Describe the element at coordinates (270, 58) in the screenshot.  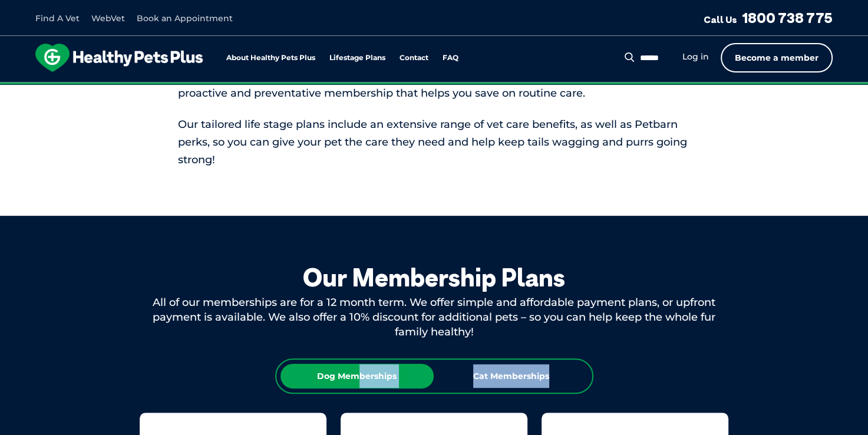
I see `a: About Healthy Pets Plus` at that location.